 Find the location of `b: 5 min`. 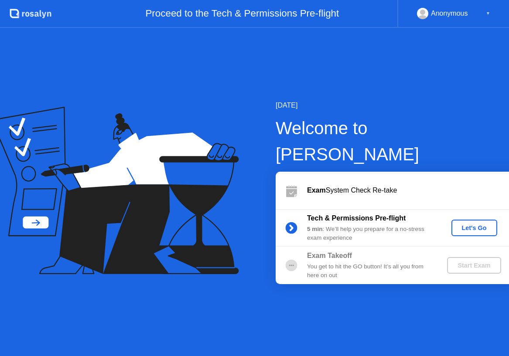

b: 5 min is located at coordinates (315, 229).